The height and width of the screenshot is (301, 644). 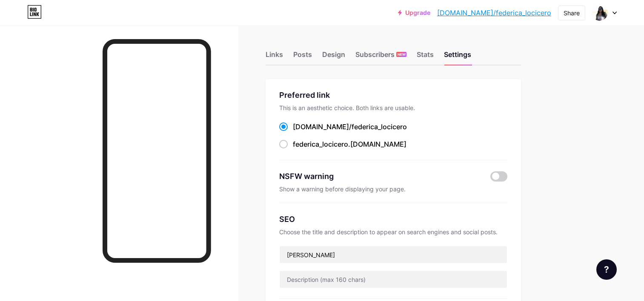 I want to click on div: Settings, so click(x=458, y=57).